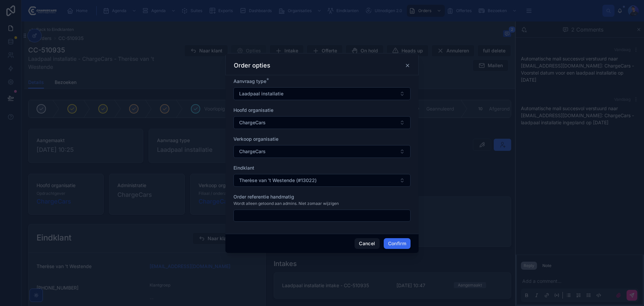 The image size is (644, 306). What do you see at coordinates (262, 93) in the screenshot?
I see `span: Laadpaal installatie` at bounding box center [262, 93].